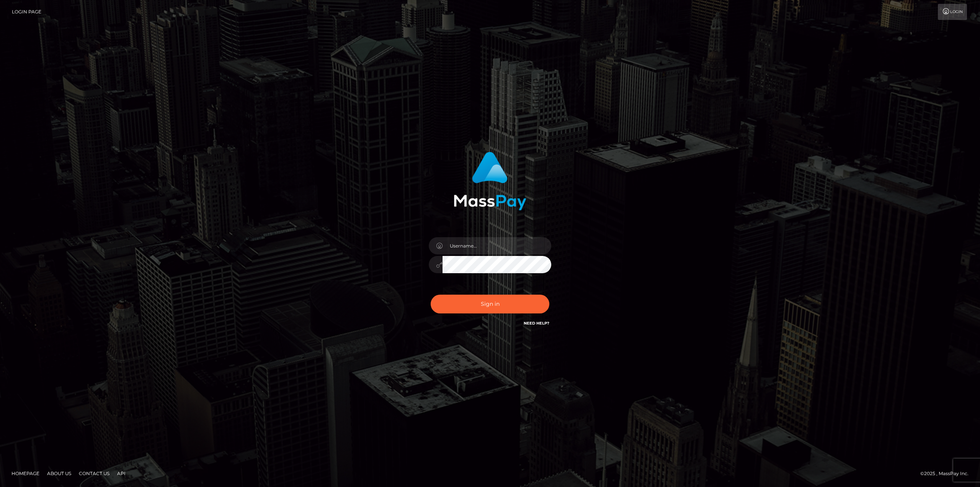  Describe the element at coordinates (122, 473) in the screenshot. I see `a: API` at that location.